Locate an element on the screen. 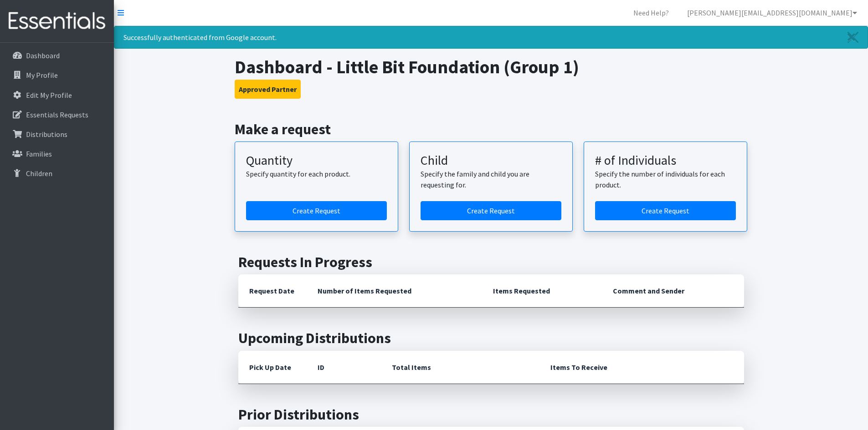 This screenshot has height=430, width=868. h3: # of Individuals is located at coordinates (665, 160).